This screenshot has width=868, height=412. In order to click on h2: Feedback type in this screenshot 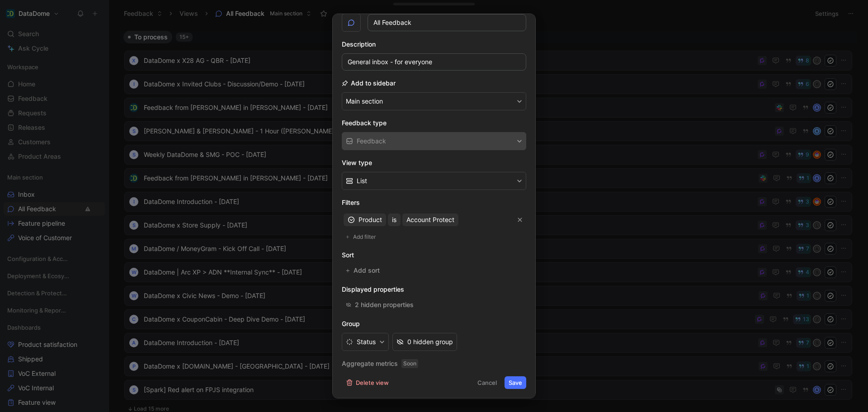, I will do `click(434, 123)`.